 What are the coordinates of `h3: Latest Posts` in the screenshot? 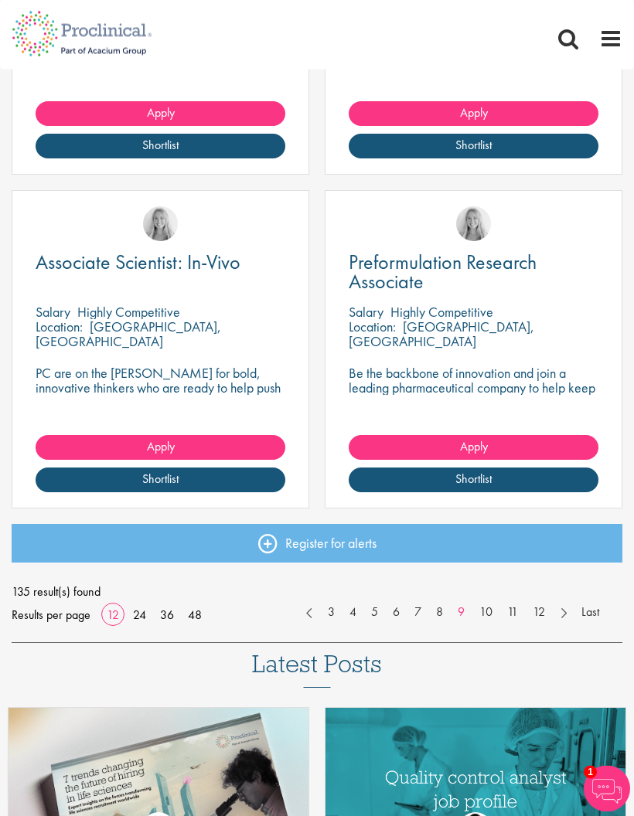 It's located at (317, 670).